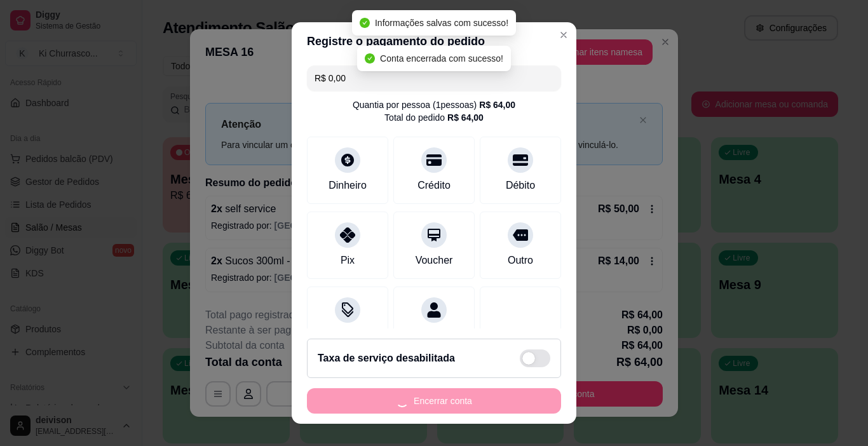 The image size is (868, 446). What do you see at coordinates (520, 186) in the screenshot?
I see `div: Débito` at bounding box center [520, 186].